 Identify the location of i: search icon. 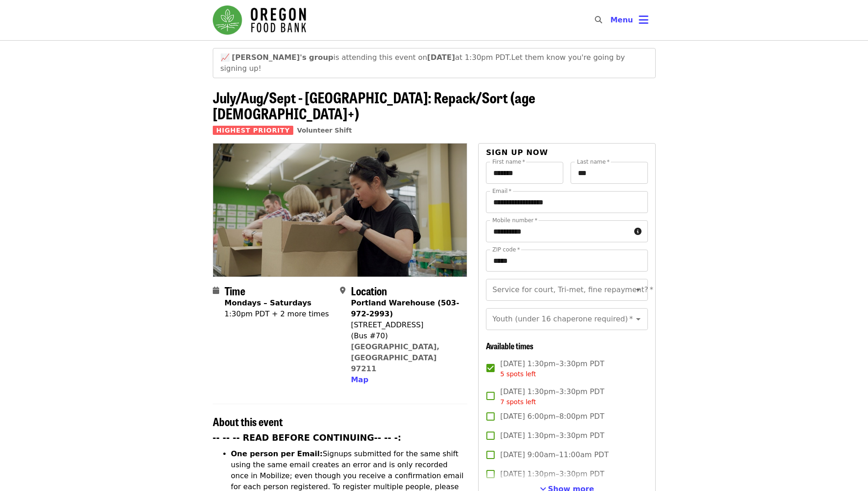
(598, 20).